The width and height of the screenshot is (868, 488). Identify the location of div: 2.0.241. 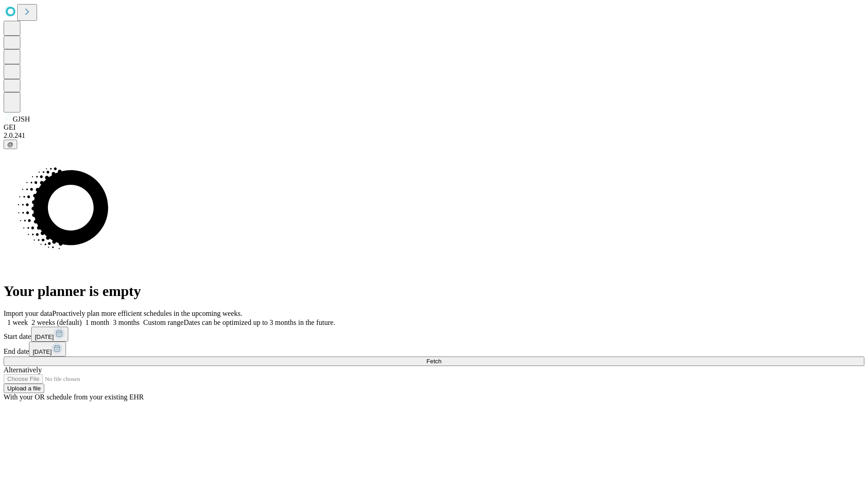
(434, 136).